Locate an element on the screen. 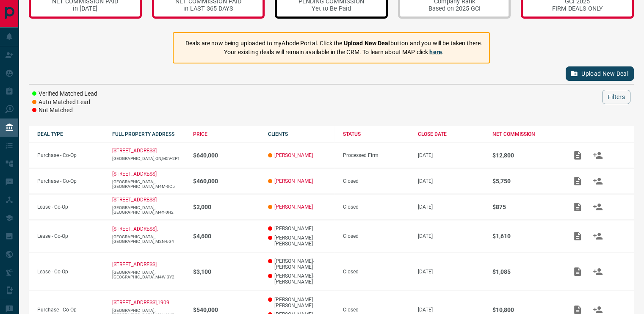  div: CLIENTS is located at coordinates (301, 134).